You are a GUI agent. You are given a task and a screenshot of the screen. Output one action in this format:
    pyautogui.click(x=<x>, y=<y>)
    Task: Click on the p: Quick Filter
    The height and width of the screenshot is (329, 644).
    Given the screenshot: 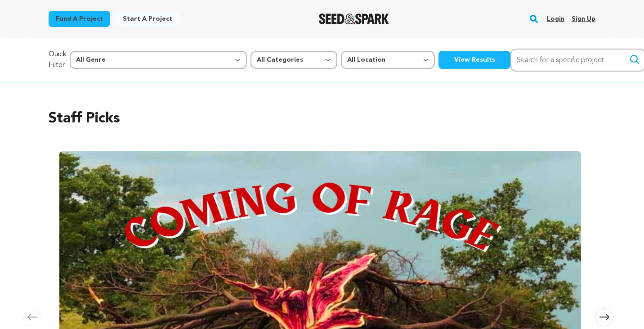 What is the action you would take?
    pyautogui.click(x=57, y=60)
    